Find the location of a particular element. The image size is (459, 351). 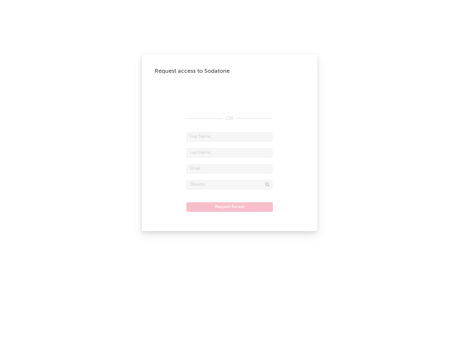

input: First Name is located at coordinates (230, 137).